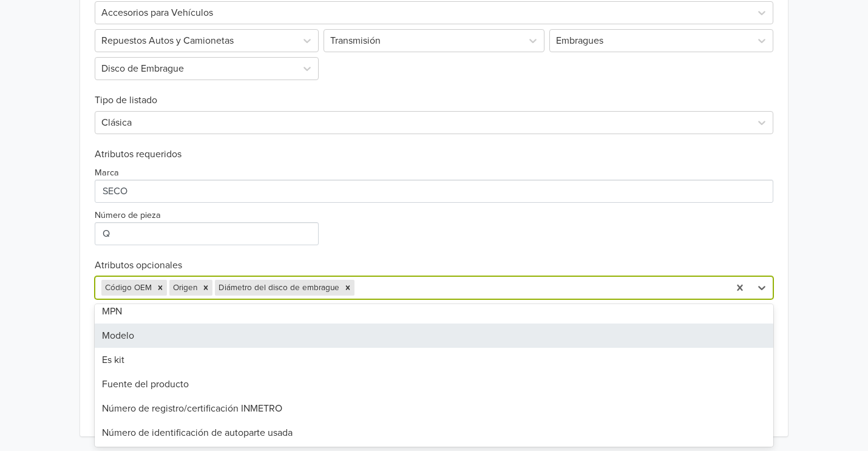 The width and height of the screenshot is (868, 451). I want to click on h6: Atributos requeridos, so click(434, 154).